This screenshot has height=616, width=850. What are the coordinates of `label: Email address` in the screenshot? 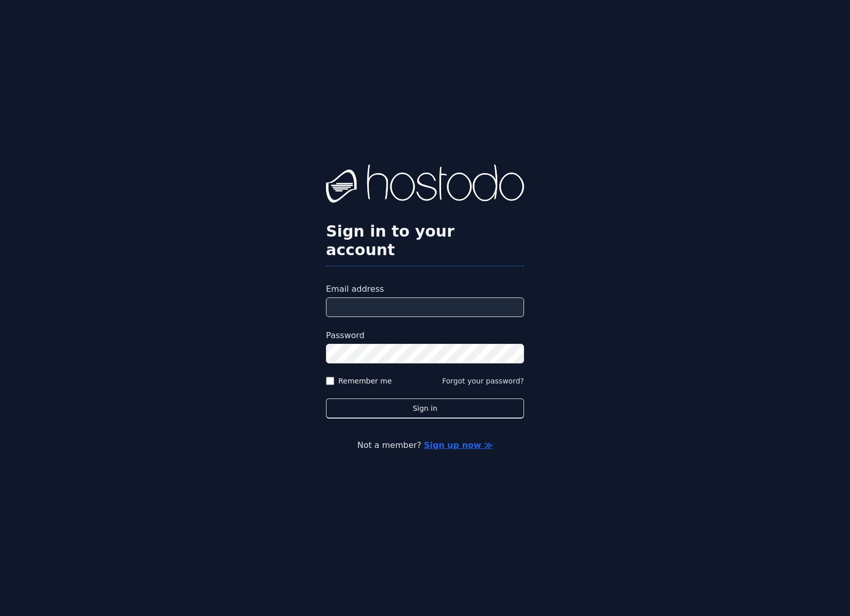 It's located at (425, 289).